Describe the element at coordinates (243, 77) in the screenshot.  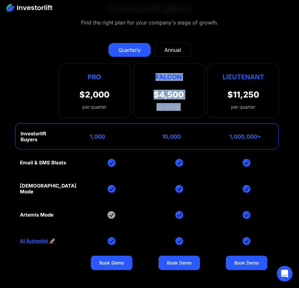
I see `strong: Lieutenant` at that location.